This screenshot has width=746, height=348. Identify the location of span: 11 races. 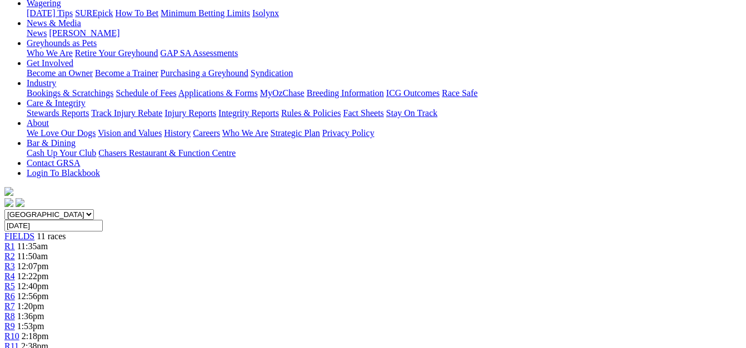
(51, 236).